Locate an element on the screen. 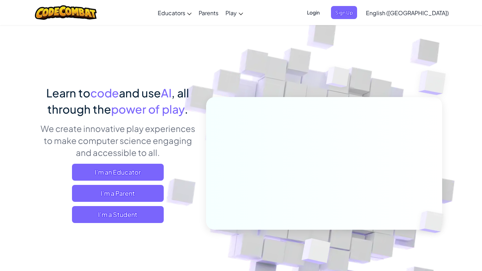  span: Educators is located at coordinates (172, 13).